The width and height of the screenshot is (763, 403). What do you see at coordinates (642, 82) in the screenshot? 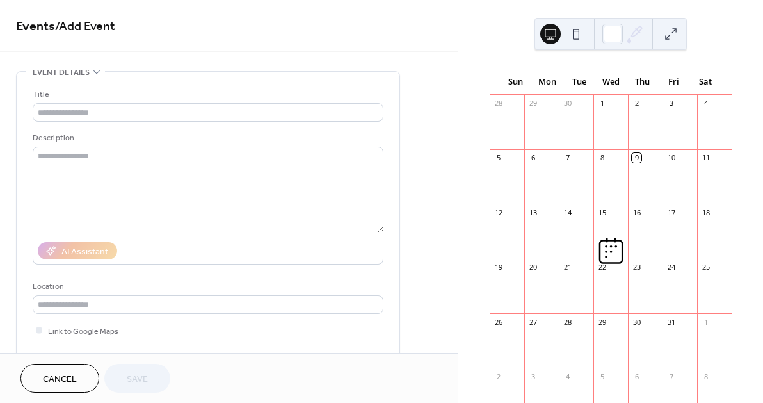
I see `div: Thu` at bounding box center [642, 82].